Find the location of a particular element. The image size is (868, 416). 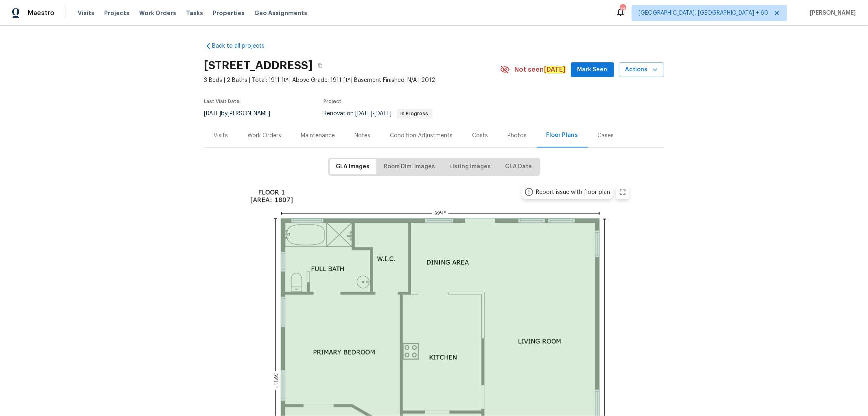

div: Photos is located at coordinates (518, 136).